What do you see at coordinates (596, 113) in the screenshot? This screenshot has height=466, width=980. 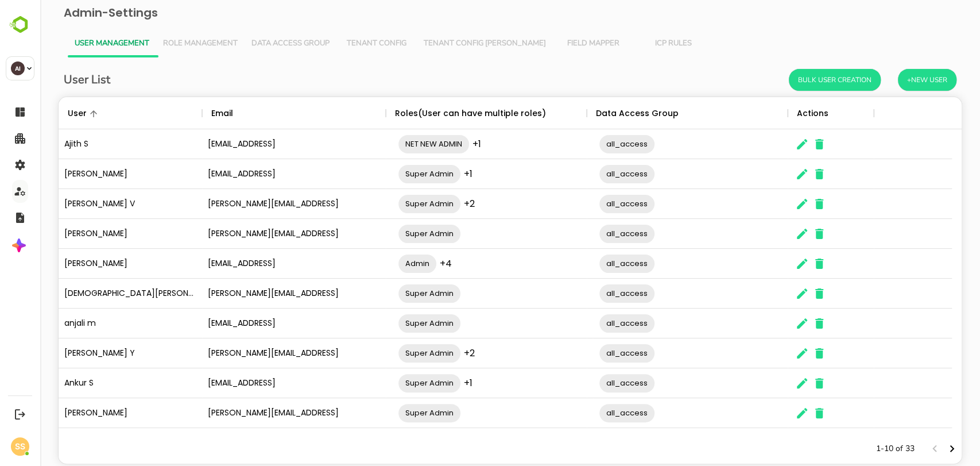 I see `div: Data Access Group` at bounding box center [596, 113].